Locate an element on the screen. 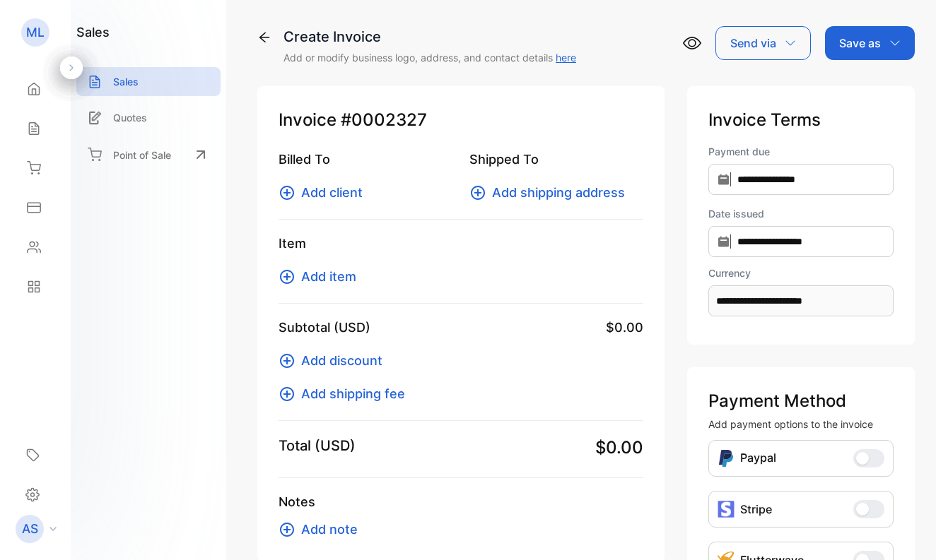 Image resolution: width=936 pixels, height=560 pixels. p: AS is located at coordinates (29, 529).